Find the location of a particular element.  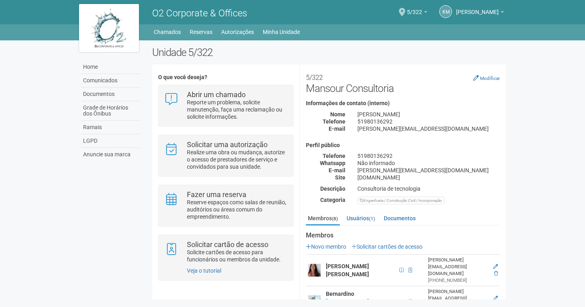

a: Solicitar cartões de acesso is located at coordinates (387, 247).